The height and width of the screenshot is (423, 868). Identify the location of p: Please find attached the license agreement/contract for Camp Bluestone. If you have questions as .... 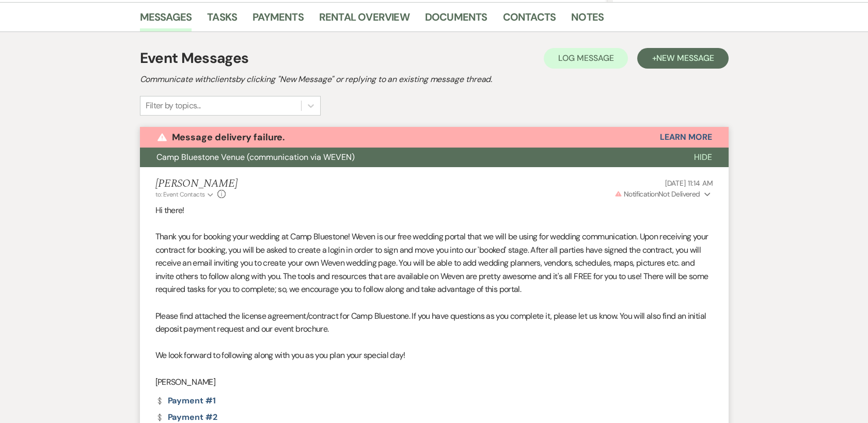
(434, 323).